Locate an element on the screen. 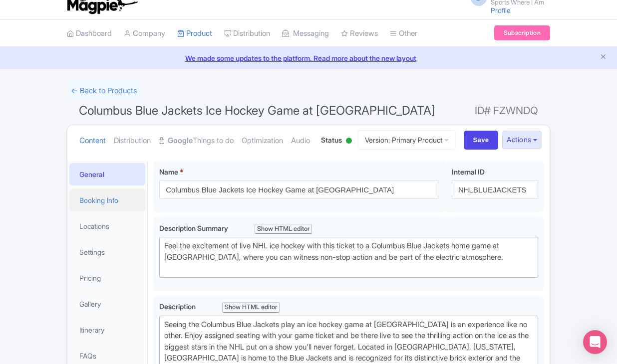 Image resolution: width=617 pixels, height=364 pixels. a: Optimization is located at coordinates (262, 140).